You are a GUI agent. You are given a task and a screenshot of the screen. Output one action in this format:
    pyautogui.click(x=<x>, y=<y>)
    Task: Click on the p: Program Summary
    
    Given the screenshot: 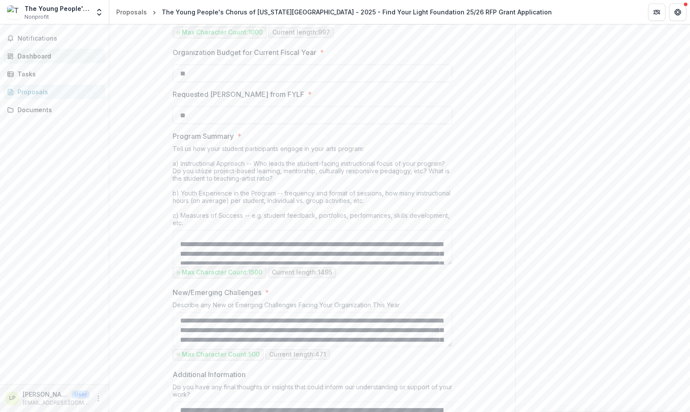 What is the action you would take?
    pyautogui.click(x=203, y=136)
    